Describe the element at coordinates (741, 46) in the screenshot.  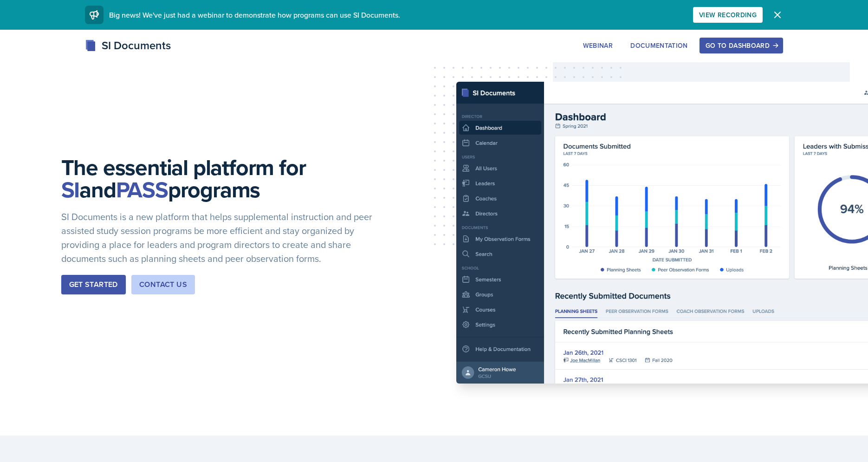
I see `button: Go to Dashboard` at that location.